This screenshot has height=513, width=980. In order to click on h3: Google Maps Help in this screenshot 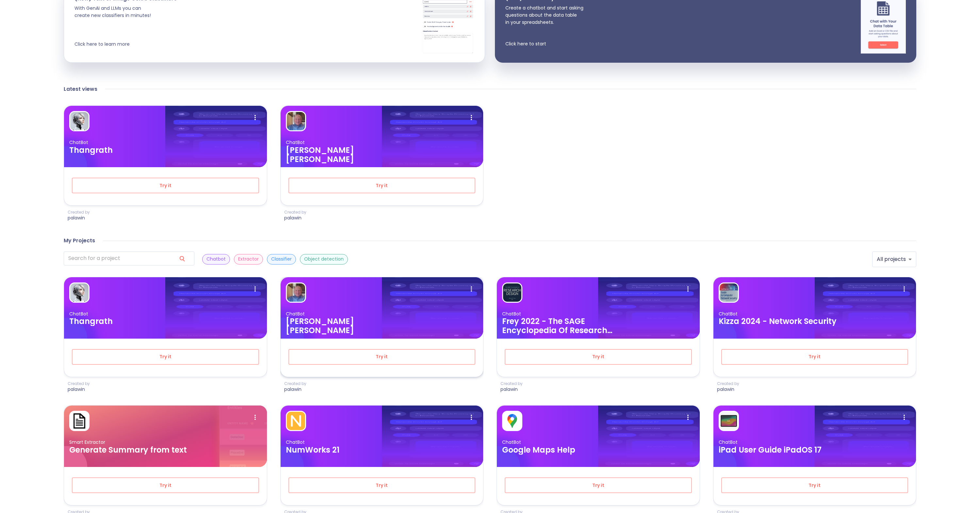, I will do `click(567, 450)`.